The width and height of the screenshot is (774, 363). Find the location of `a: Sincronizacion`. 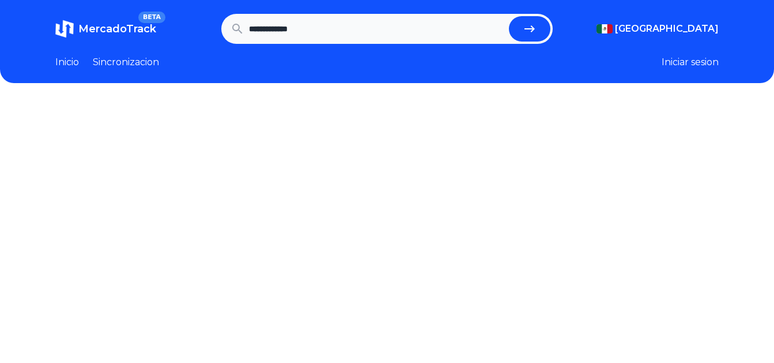

a: Sincronizacion is located at coordinates (126, 62).